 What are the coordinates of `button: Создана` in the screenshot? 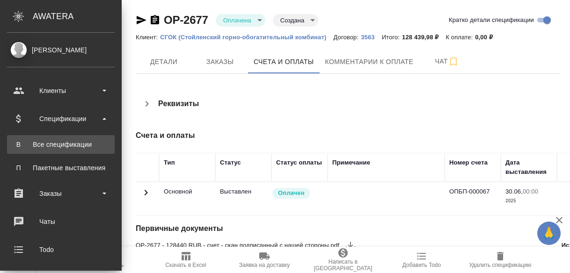 It's located at (292, 20).